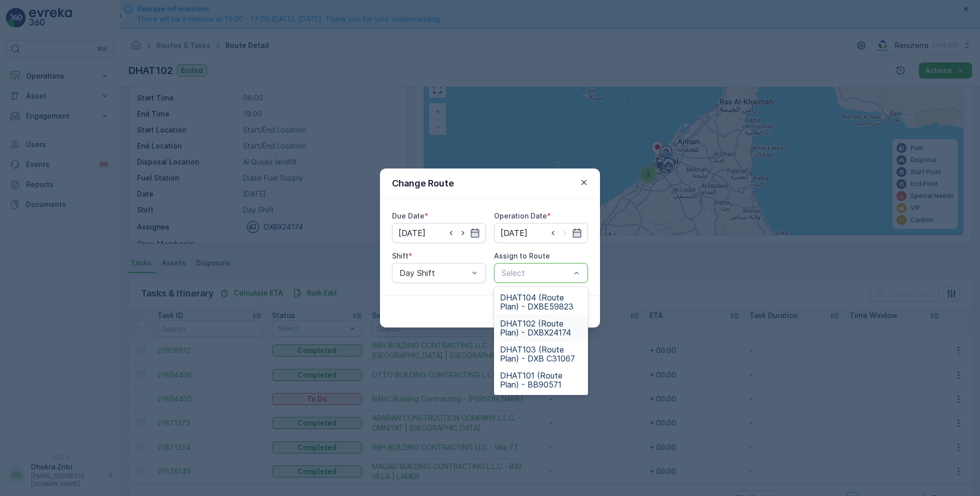 Image resolution: width=980 pixels, height=496 pixels. Describe the element at coordinates (400, 256) in the screenshot. I see `label: Shift` at that location.